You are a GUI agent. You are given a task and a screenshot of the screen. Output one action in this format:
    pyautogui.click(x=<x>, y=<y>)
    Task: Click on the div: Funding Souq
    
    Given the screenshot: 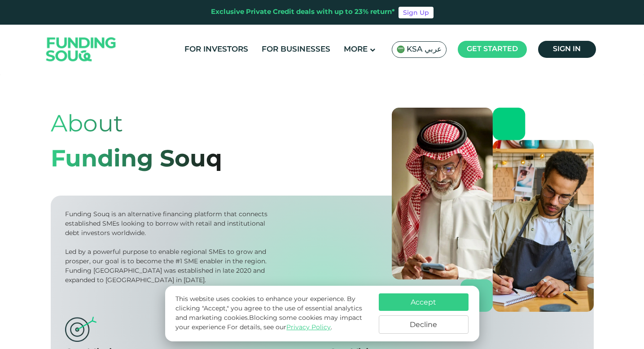 What is the action you would take?
    pyautogui.click(x=137, y=160)
    